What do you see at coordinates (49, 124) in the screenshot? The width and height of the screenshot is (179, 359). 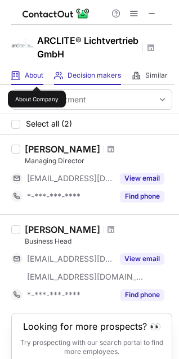 I see `span: Select all (2)` at bounding box center [49, 124].